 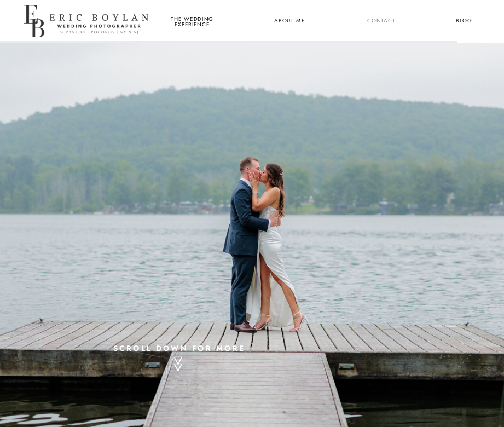 I want to click on p: scroll down for more, so click(x=179, y=347).